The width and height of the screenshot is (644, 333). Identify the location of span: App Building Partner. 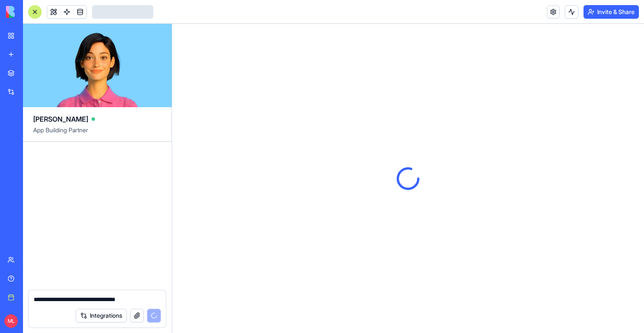
(97, 133).